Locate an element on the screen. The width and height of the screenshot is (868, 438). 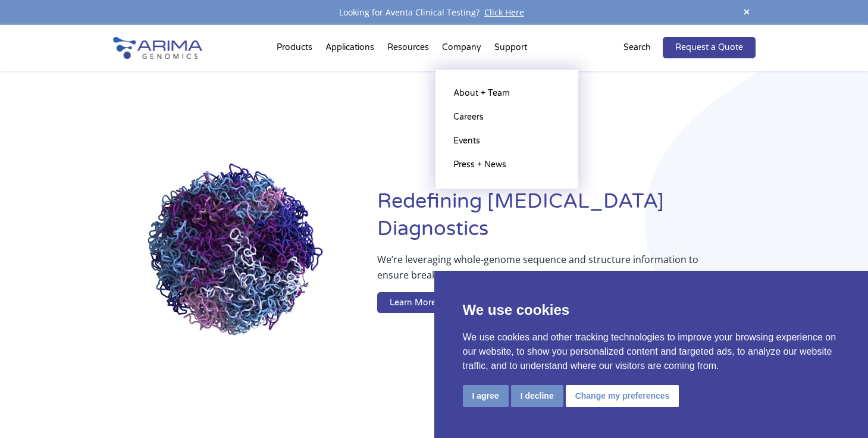
p: We use cookies is located at coordinates (652, 310).